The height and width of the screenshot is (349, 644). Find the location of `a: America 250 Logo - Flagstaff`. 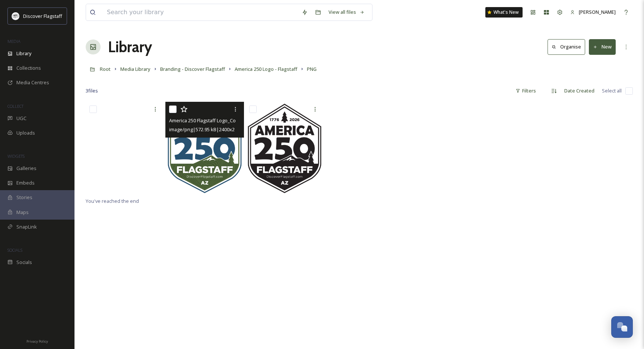

a: America 250 Logo - Flagstaff is located at coordinates (266, 69).